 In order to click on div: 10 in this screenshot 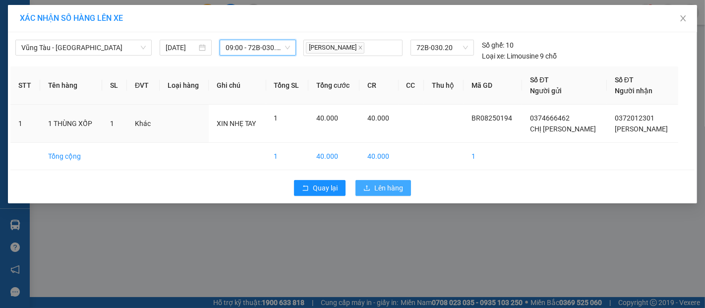, I will do `click(498, 45)`.